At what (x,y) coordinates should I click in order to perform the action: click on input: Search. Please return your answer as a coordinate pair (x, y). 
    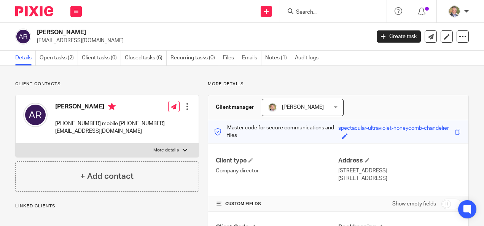
    Looking at the image, I should click on (329, 13).